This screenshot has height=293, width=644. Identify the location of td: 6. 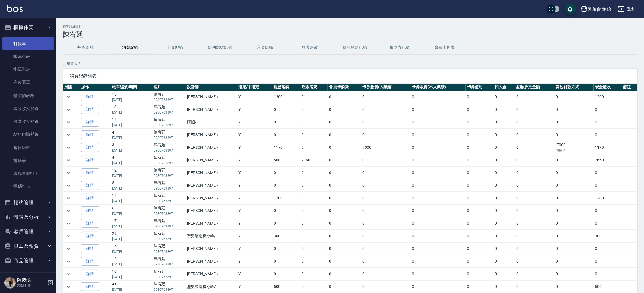
(131, 211).